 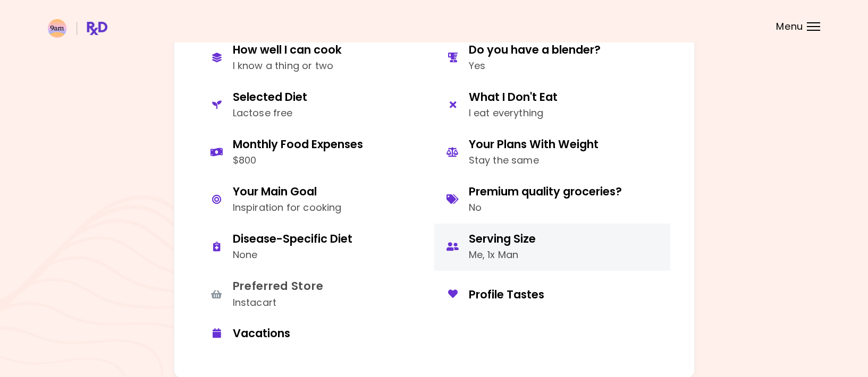 What do you see at coordinates (513, 97) in the screenshot?
I see `div: What I Don't Eat` at bounding box center [513, 97].